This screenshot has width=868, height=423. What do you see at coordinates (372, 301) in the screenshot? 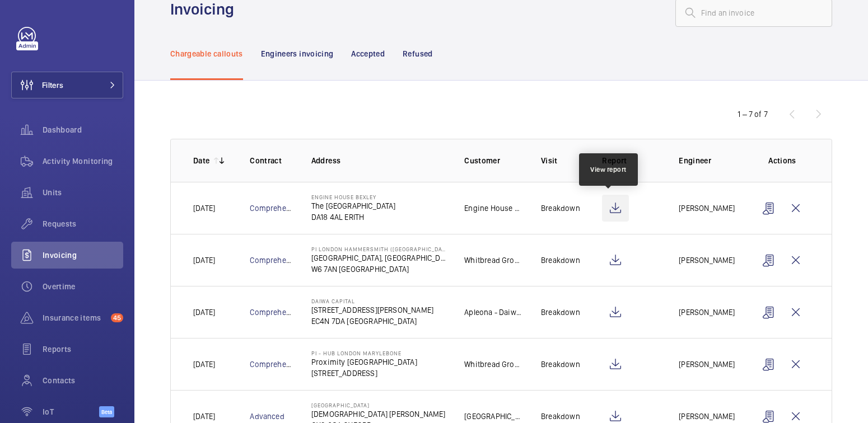
I see `p: Daiwa Capital` at bounding box center [372, 301].